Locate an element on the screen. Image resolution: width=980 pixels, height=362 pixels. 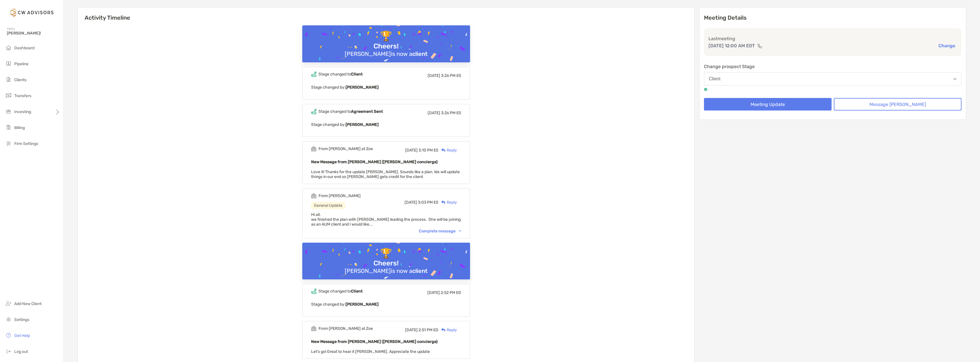
img: transfers icon is located at coordinates (9, 96).